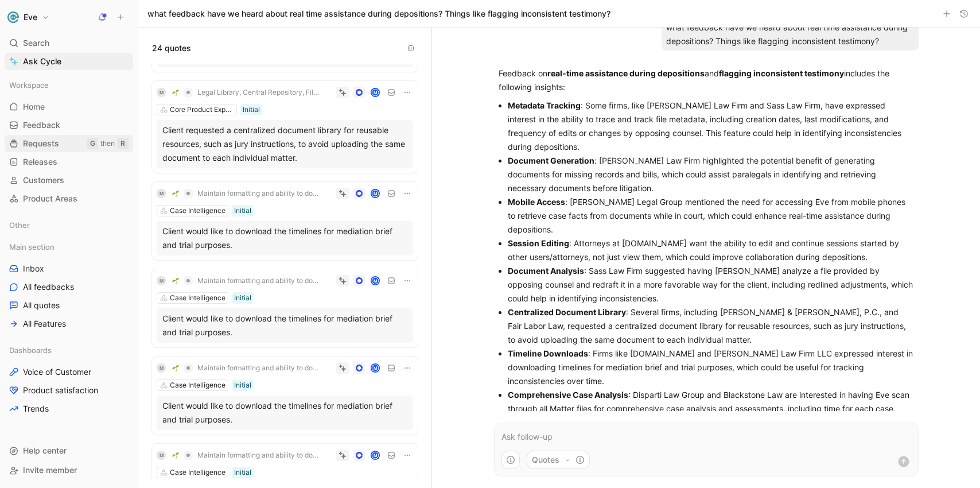  Describe the element at coordinates (69, 350) in the screenshot. I see `div: Dashboards` at that location.